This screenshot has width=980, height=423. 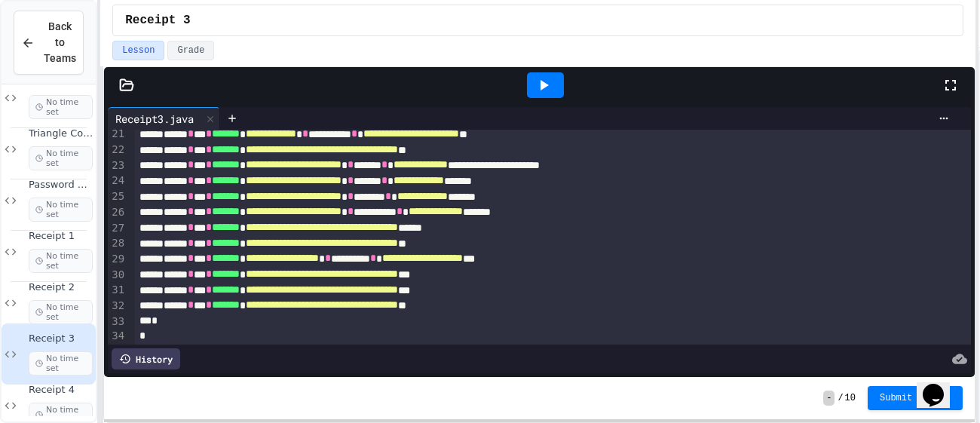 I want to click on button: Submit Answer, so click(x=916, y=399).